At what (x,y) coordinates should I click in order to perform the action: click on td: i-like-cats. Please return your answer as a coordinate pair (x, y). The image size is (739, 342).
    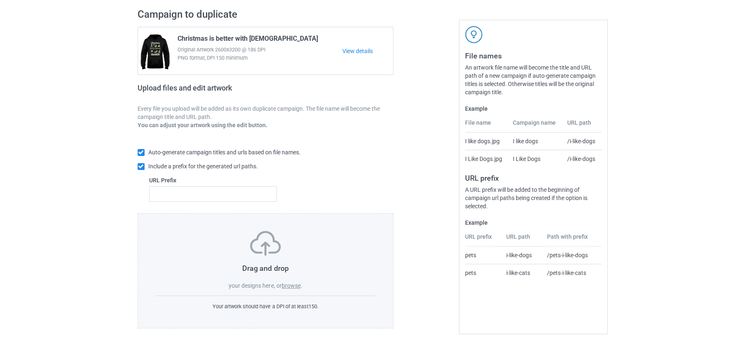
    Looking at the image, I should click on (522, 273).